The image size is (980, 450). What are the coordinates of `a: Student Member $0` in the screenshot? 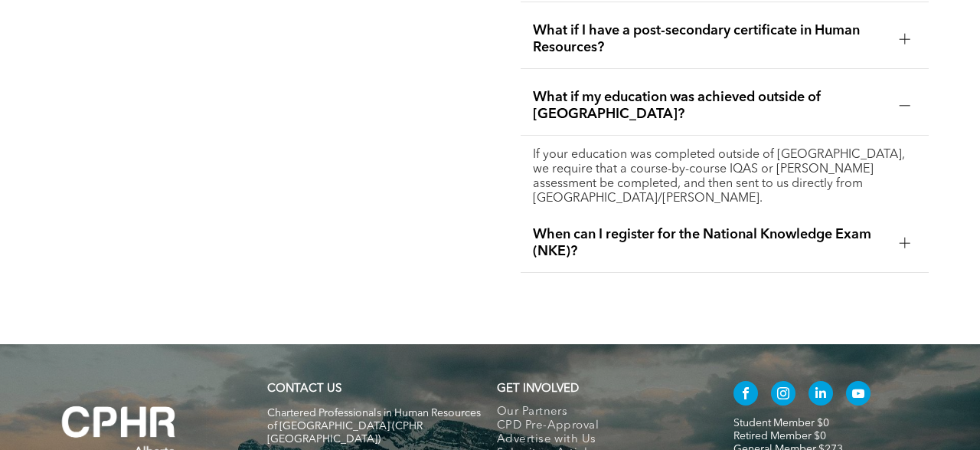 It's located at (781, 423).